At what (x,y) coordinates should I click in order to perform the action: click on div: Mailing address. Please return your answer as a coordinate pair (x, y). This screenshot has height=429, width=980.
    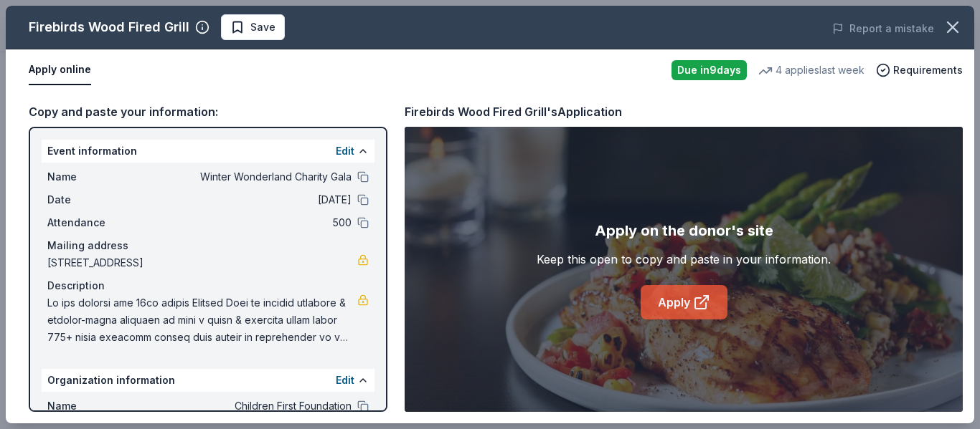
    Looking at the image, I should click on (208, 246).